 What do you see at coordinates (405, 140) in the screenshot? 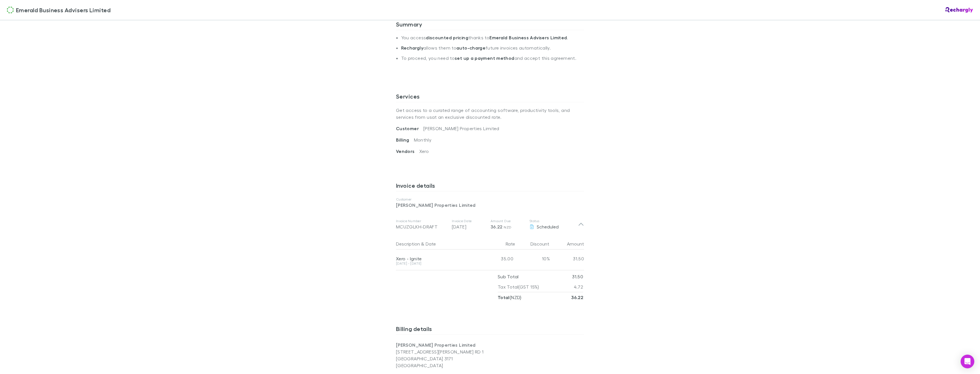
I see `span: Billing` at bounding box center [405, 140].